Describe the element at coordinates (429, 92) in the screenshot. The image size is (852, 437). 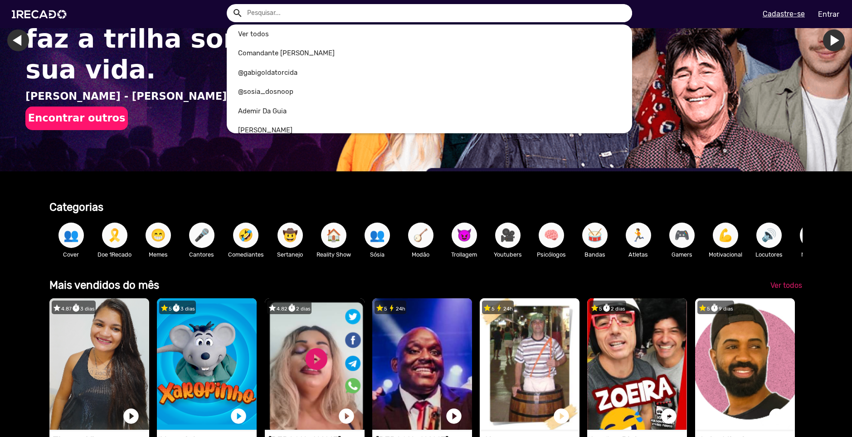
I see `a: @sosia_dosnoop` at that location.